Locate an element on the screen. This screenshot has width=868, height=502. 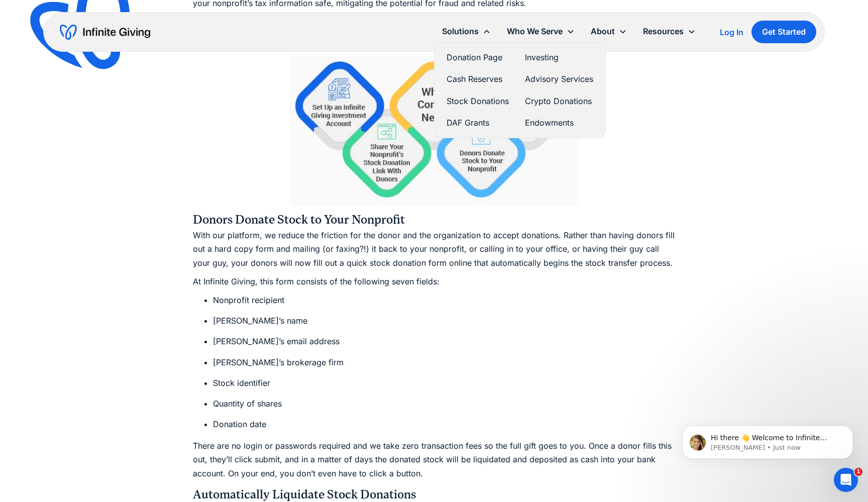
p: With our platform, we reduce the friction for the donor and the organization to accept donations.... is located at coordinates (434, 250).